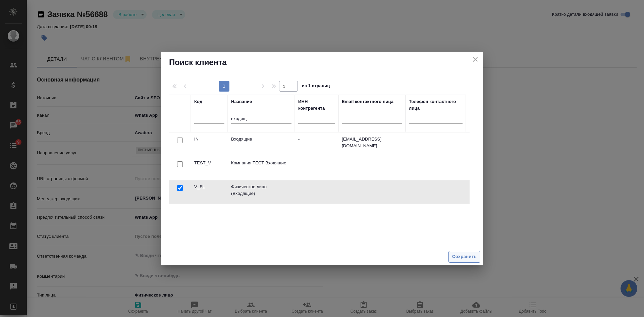  What do you see at coordinates (316, 105) in the screenshot?
I see `div: ИНН контрагента` at bounding box center [316, 105].